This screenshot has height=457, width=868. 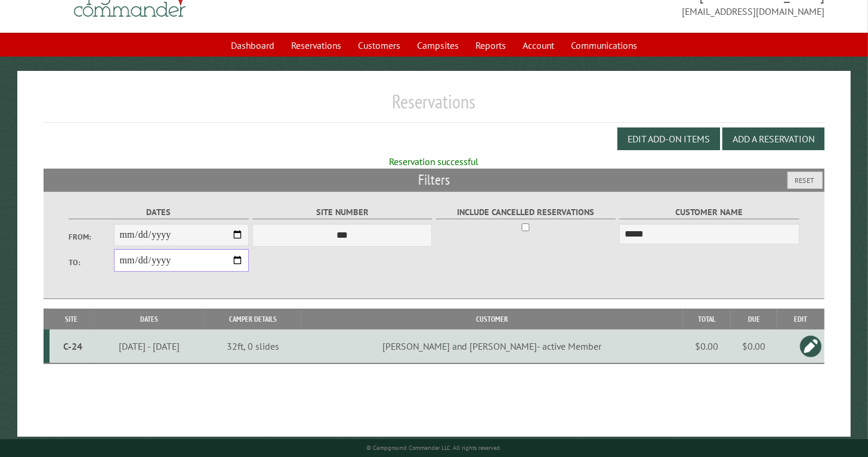 I want to click on th: Camper Details, so click(x=253, y=319).